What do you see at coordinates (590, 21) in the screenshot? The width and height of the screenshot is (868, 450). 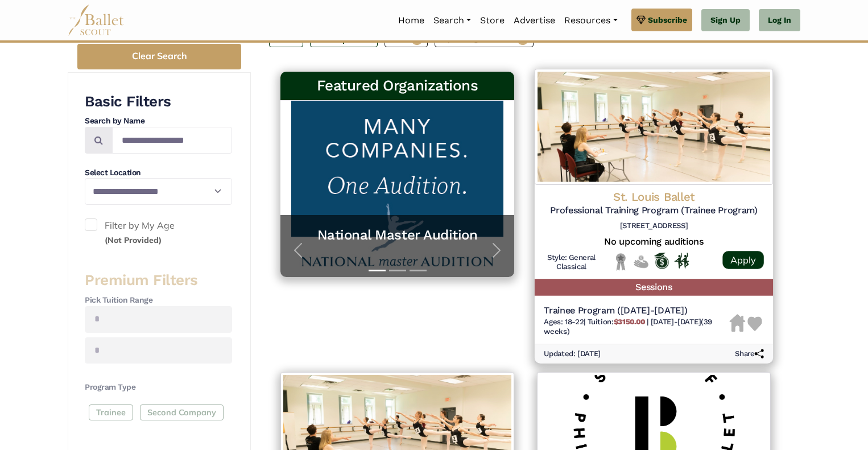 I see `a: Resources` at bounding box center [590, 21].